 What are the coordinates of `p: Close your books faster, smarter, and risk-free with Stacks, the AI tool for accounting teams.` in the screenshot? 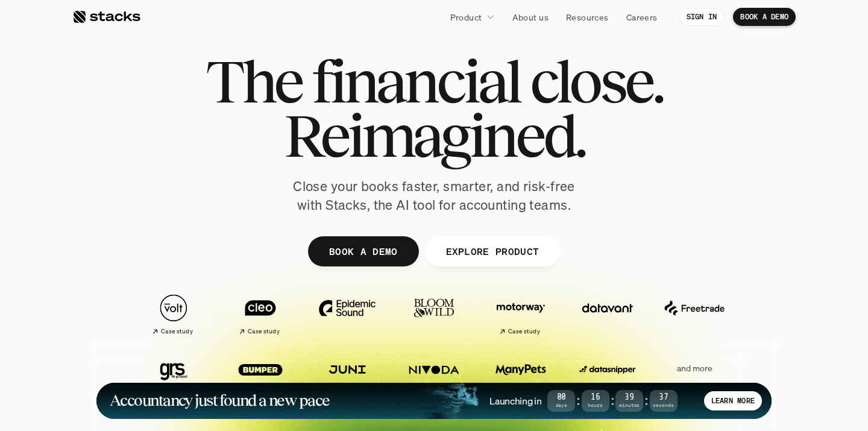 It's located at (434, 196).